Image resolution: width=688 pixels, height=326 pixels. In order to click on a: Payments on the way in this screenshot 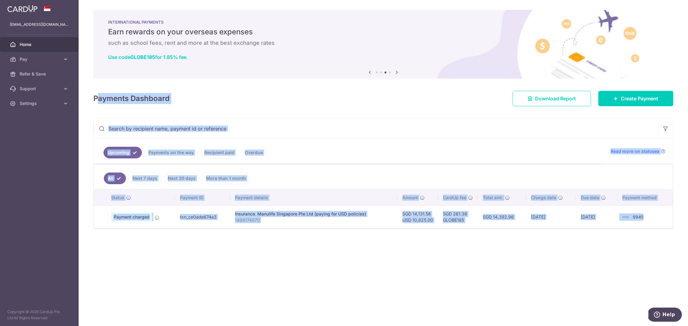, I will do `click(171, 153)`.